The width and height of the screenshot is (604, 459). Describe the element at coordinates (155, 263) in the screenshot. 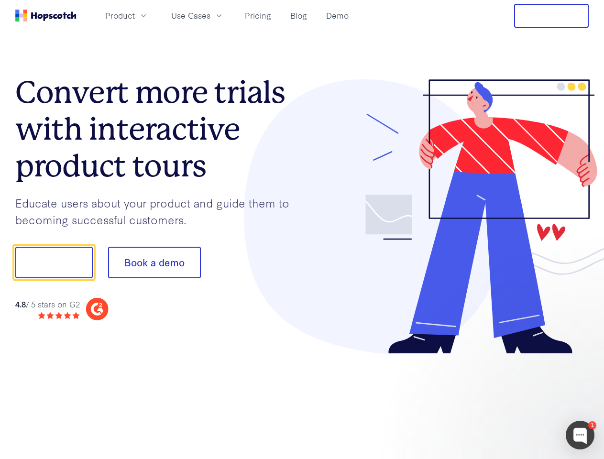

I see `button: Book a demo` at that location.